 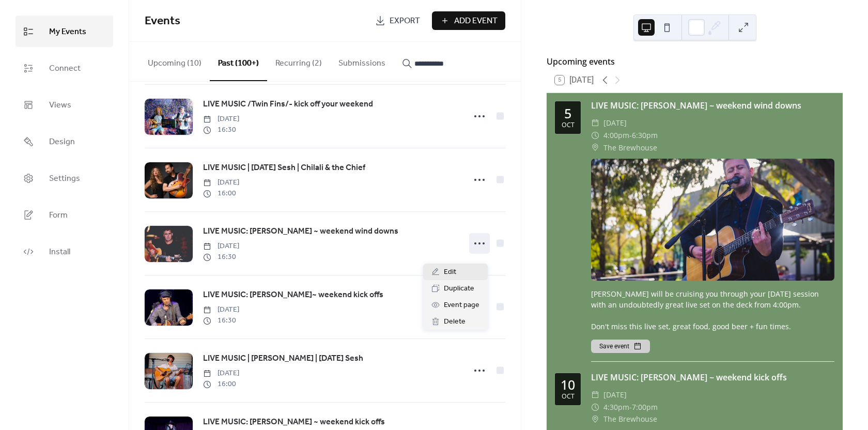 I want to click on span: Delete, so click(x=455, y=322).